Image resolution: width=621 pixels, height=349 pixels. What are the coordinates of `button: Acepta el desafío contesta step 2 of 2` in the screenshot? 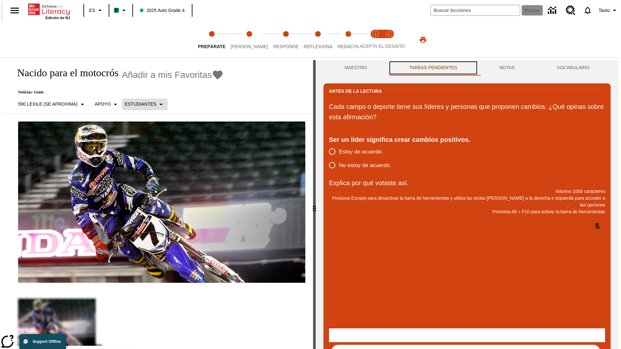 It's located at (389, 40).